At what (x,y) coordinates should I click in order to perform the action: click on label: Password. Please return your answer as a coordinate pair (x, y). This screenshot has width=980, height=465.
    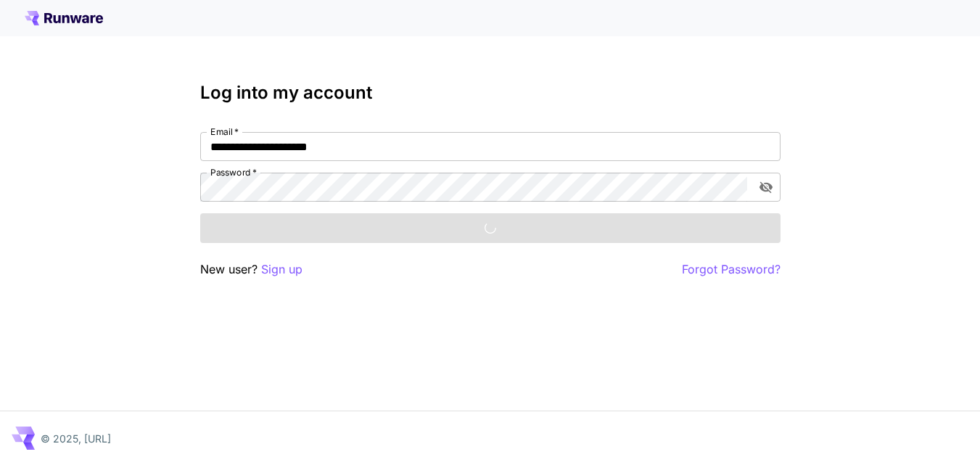
    Looking at the image, I should click on (234, 172).